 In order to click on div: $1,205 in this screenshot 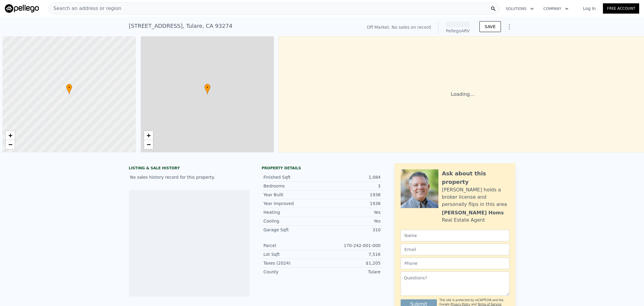, I will do `click(351, 263)`.